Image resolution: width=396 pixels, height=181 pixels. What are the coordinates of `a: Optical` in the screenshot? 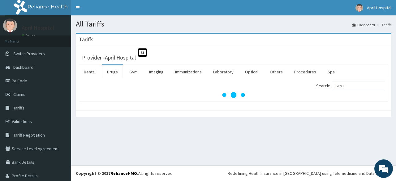 It's located at (251, 72).